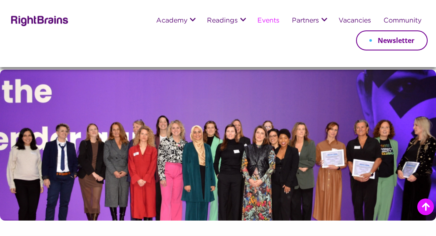 The width and height of the screenshot is (436, 236). What do you see at coordinates (38, 20) in the screenshot?
I see `img: Rightbrains` at bounding box center [38, 20].